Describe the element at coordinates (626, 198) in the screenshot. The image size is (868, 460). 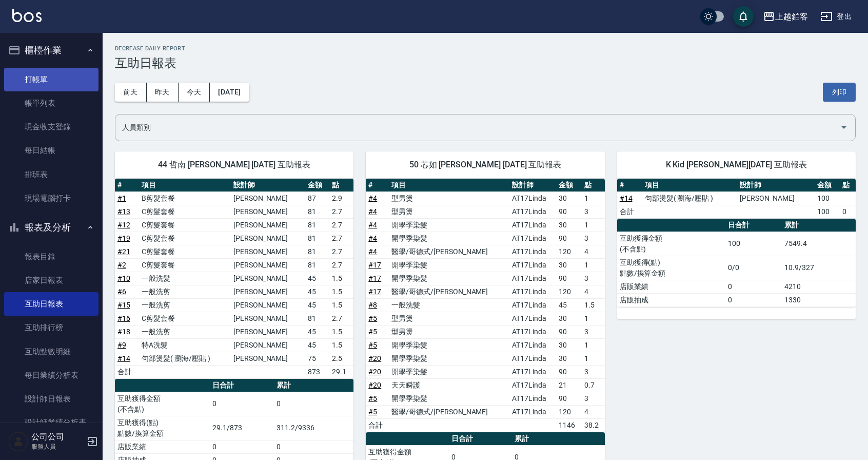
I see `a: #14` at that location.